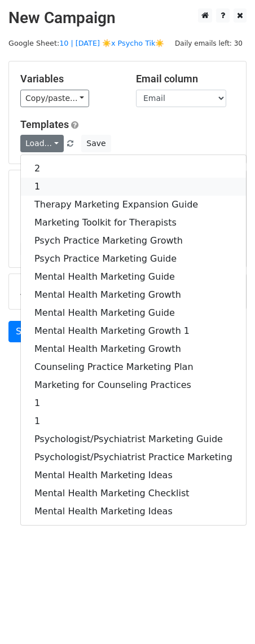  I want to click on h5: Variables, so click(70, 79).